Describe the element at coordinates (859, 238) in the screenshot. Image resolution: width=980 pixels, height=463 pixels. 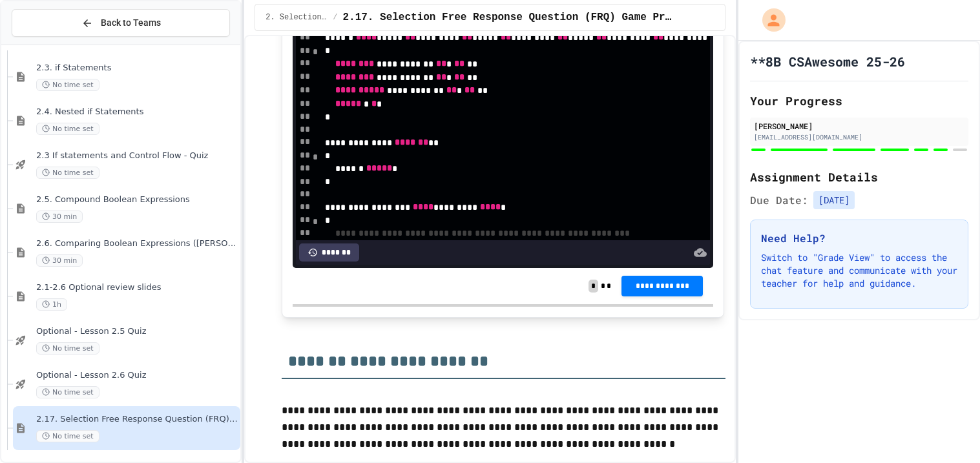
I see `h3: Need Help?` at that location.